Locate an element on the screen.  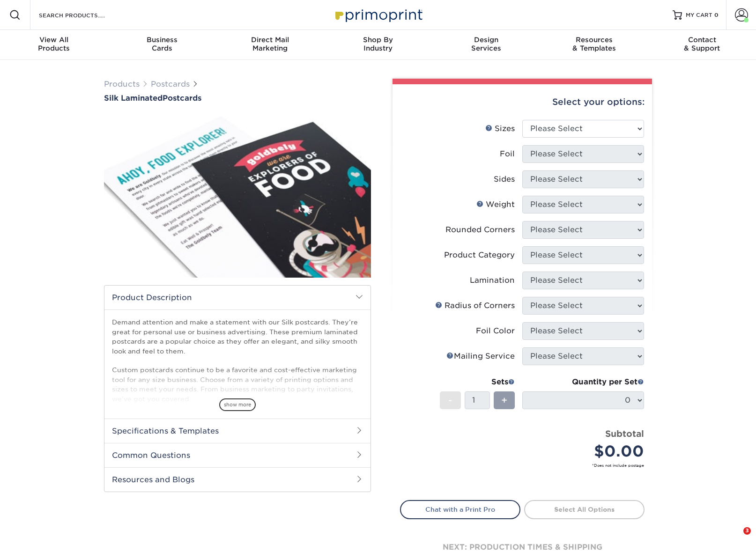
span: Contact is located at coordinates (701, 40).